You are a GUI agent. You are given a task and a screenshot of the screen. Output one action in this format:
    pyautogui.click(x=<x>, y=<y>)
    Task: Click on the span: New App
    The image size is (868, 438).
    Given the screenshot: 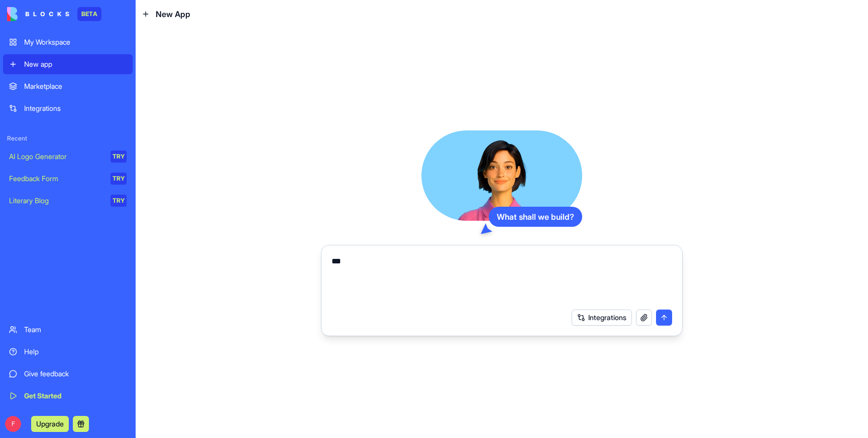 What is the action you would take?
    pyautogui.click(x=173, y=14)
    